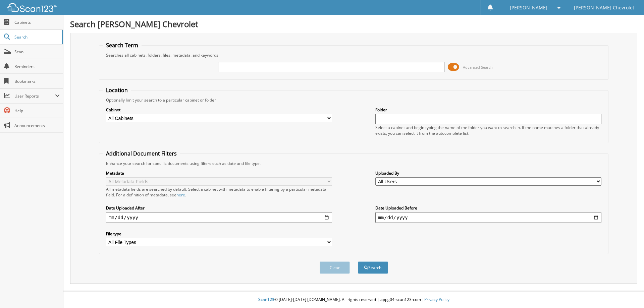  I want to click on span: Search, so click(36, 37).